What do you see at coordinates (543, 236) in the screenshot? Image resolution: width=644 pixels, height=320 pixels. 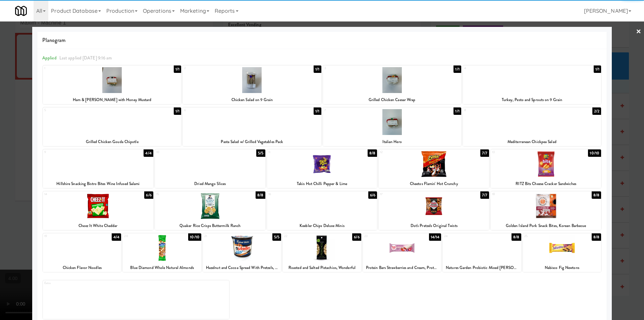 I see `div: 25` at bounding box center [543, 236].